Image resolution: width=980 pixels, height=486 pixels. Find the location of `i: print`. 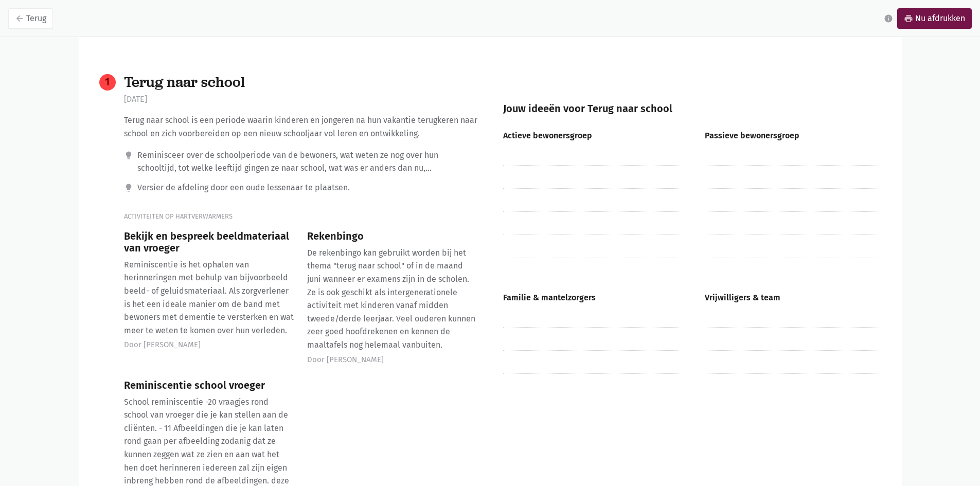

i: print is located at coordinates (909, 19).